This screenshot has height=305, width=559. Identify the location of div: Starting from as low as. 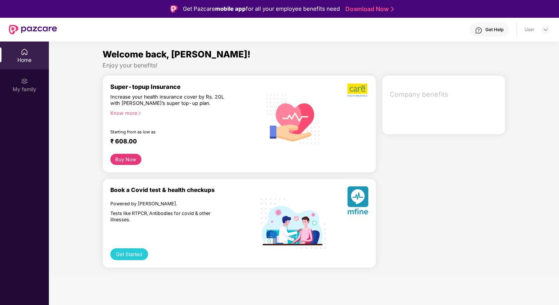
(170, 132).